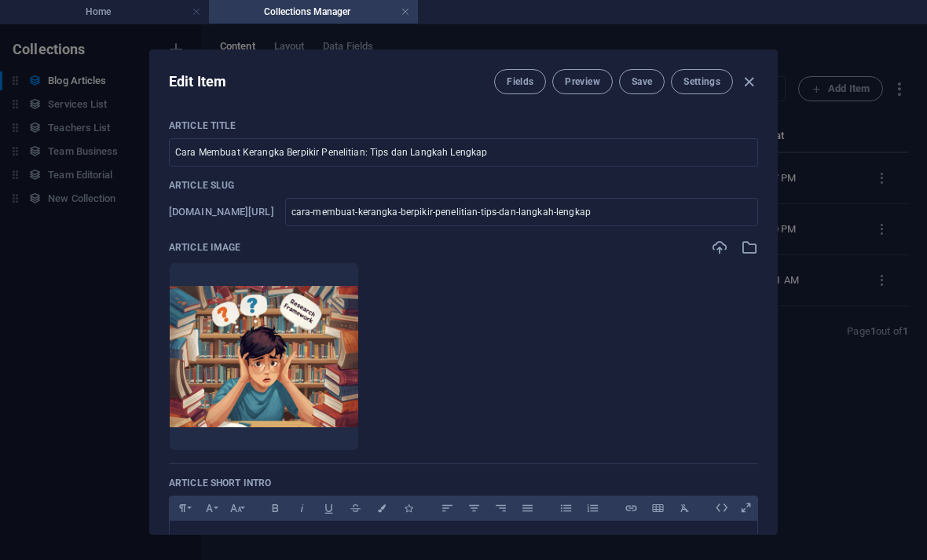 This screenshot has width=927, height=560. Describe the element at coordinates (520, 81) in the screenshot. I see `button: Fields` at that location.